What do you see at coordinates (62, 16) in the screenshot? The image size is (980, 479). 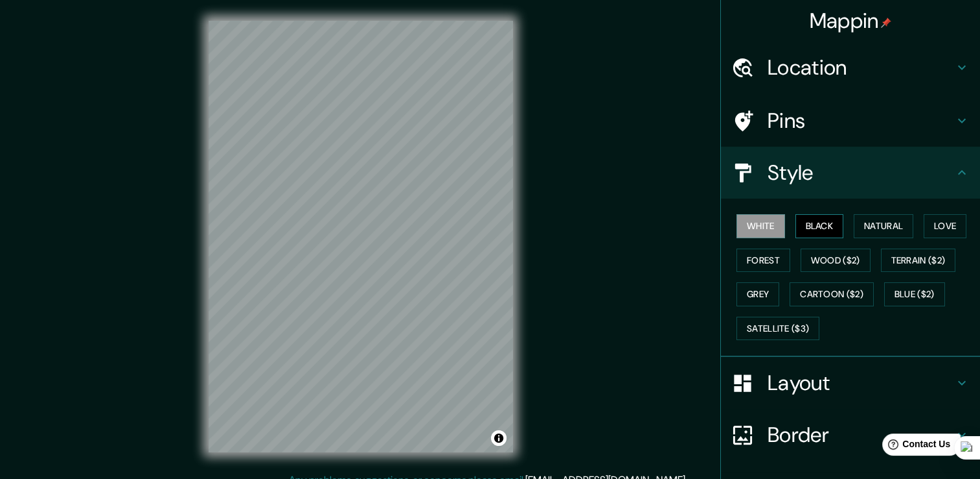 I see `span: Contact Us` at bounding box center [62, 16].